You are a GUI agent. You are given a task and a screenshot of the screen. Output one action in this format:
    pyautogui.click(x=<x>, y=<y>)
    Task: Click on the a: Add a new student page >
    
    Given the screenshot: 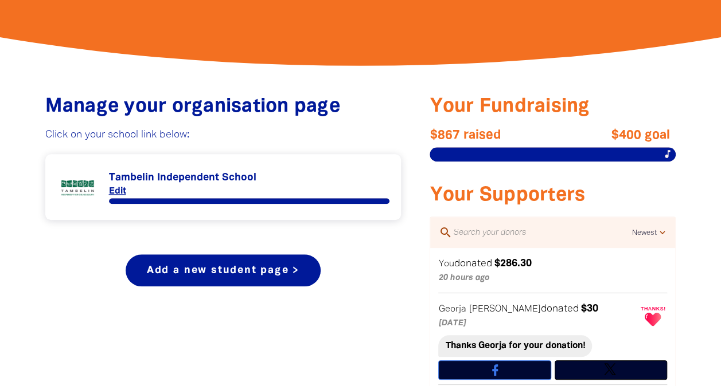 What is the action you would take?
    pyautogui.click(x=223, y=271)
    